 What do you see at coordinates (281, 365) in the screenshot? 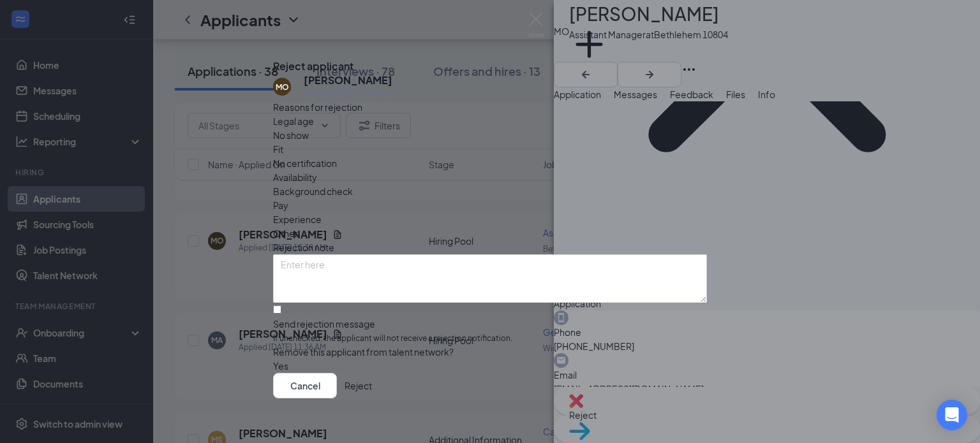
I see `span: Yes` at bounding box center [281, 365].